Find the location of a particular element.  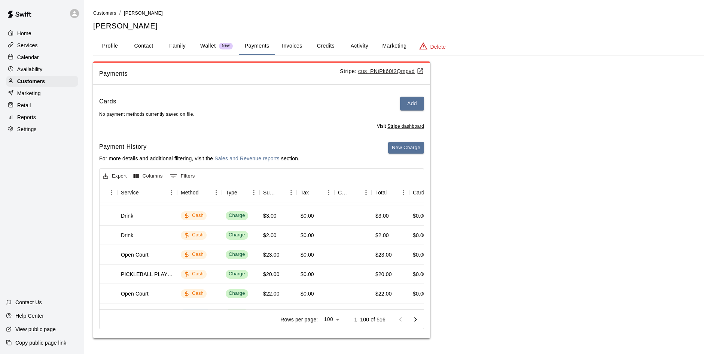

a: Stripe dashboard is located at coordinates (406, 126).